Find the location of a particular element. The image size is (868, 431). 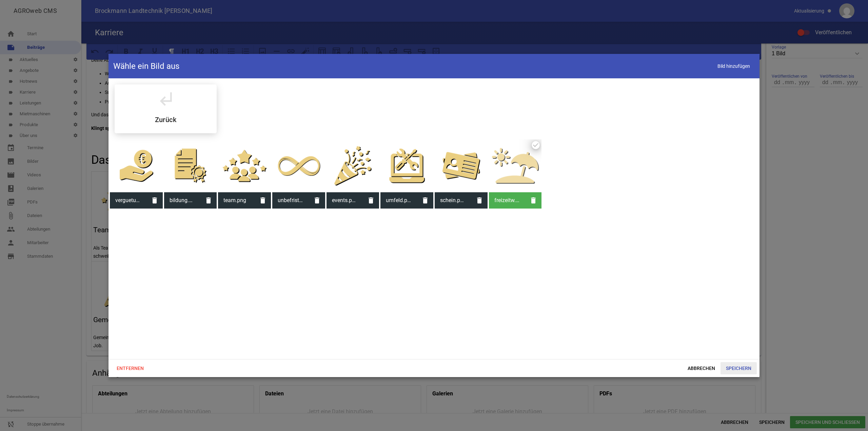

span: umfeld.png is located at coordinates (399, 201).